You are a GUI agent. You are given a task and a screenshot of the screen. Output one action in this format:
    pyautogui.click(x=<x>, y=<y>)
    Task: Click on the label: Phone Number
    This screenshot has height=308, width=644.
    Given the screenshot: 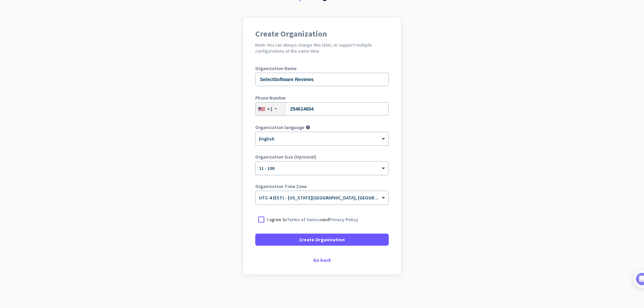 What is the action you would take?
    pyautogui.click(x=322, y=98)
    